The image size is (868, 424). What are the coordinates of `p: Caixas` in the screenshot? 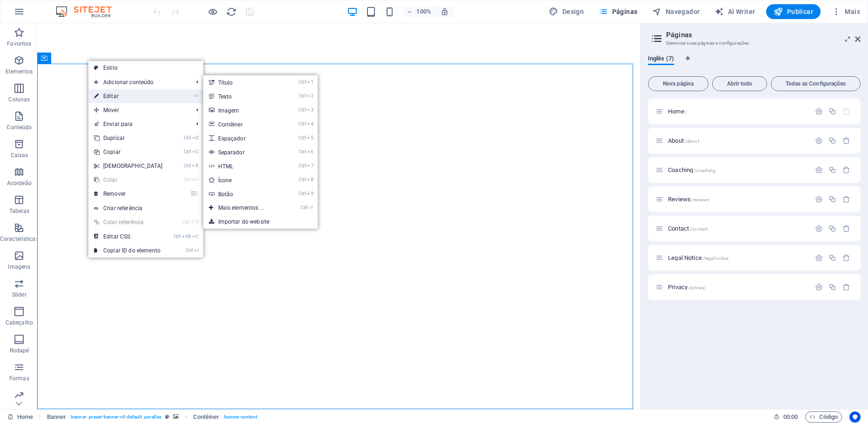 It's located at (20, 155).